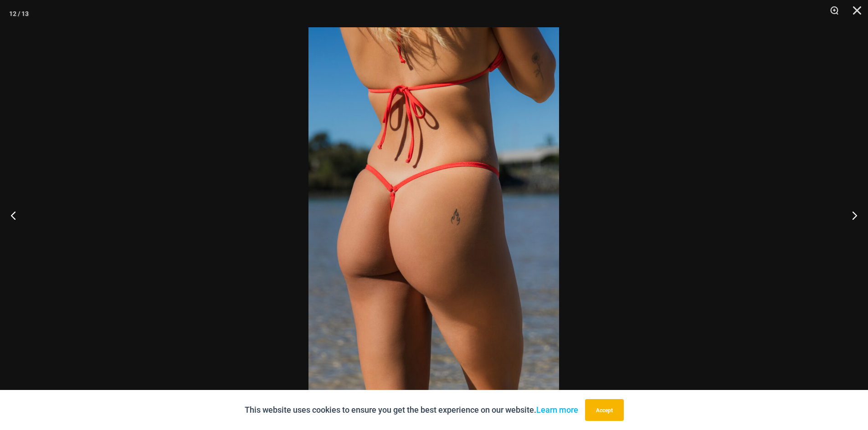  Describe the element at coordinates (604, 410) in the screenshot. I see `button: Accept` at that location.